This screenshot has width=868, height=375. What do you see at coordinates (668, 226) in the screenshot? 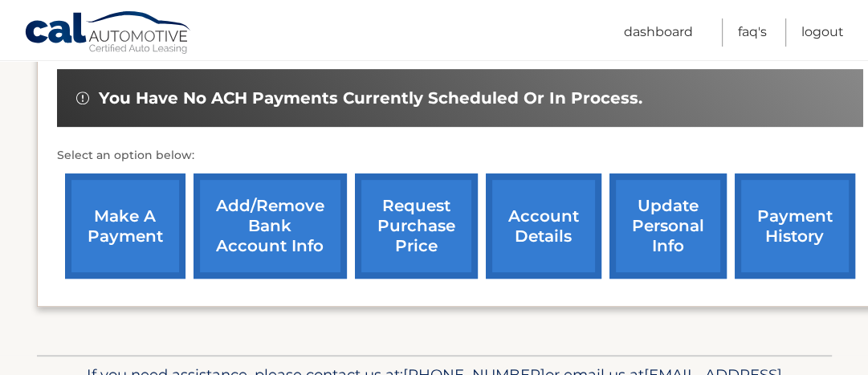
I see `a: update personal info` at bounding box center [668, 226].